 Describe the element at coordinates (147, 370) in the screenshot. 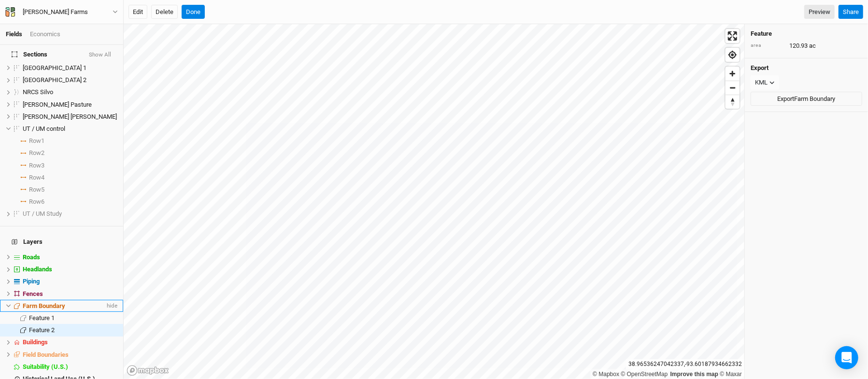

I see `a: Mapbox logo` at that location.